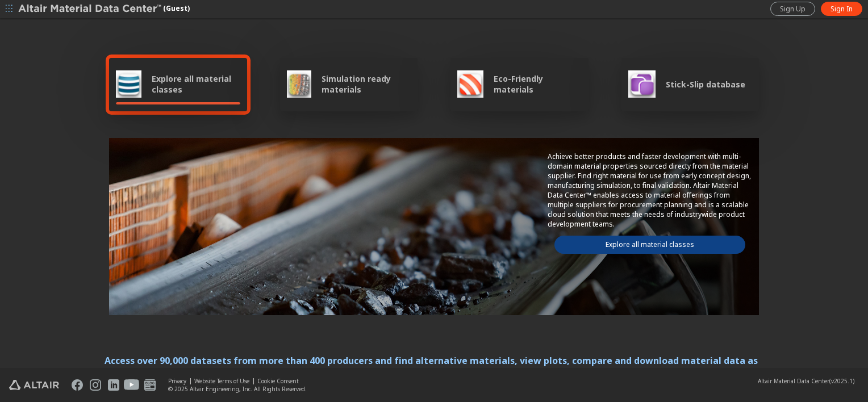  I want to click on span: Eco-Friendly materials, so click(537, 84).